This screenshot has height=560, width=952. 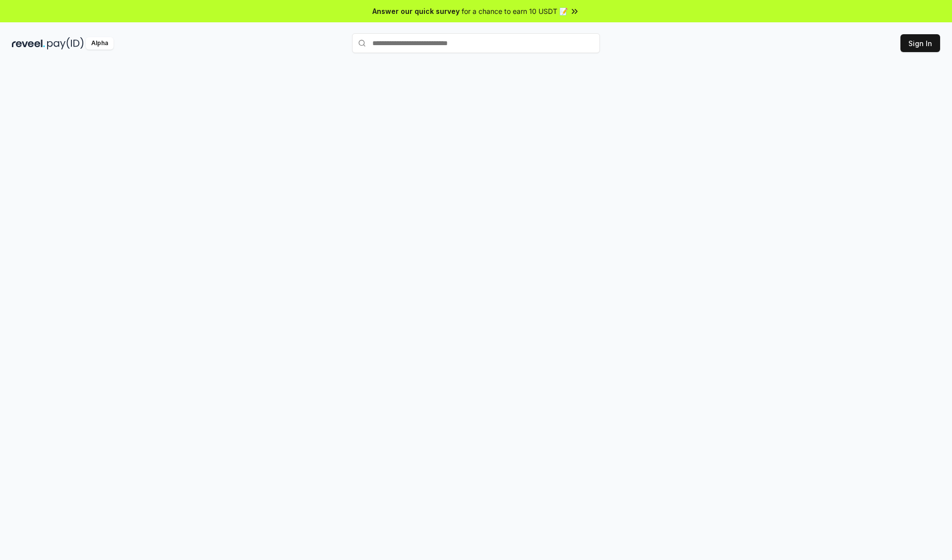 I want to click on img: pay_id, so click(x=66, y=43).